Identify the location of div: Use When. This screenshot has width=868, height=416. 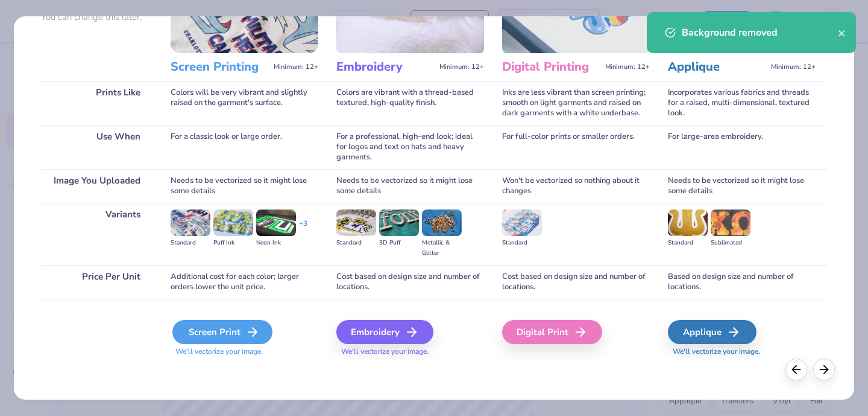
(97, 147).